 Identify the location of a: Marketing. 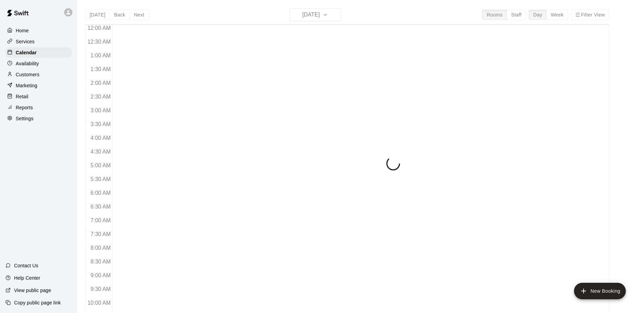
(38, 85).